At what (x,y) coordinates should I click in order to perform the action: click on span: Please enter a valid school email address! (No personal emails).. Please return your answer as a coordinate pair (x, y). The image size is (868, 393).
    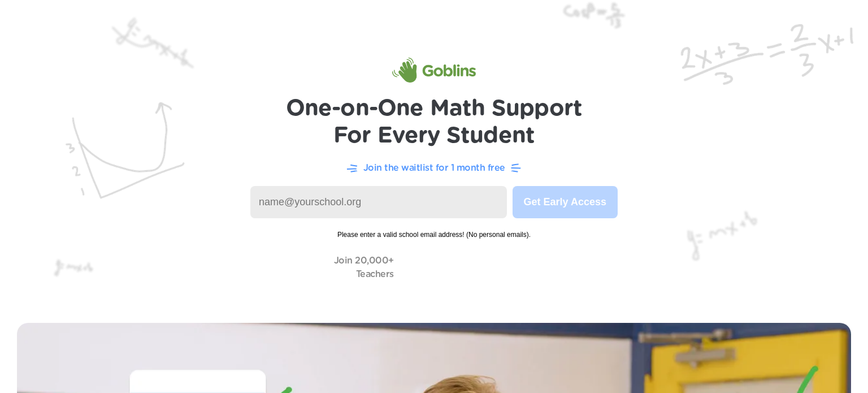
    Looking at the image, I should click on (434, 229).